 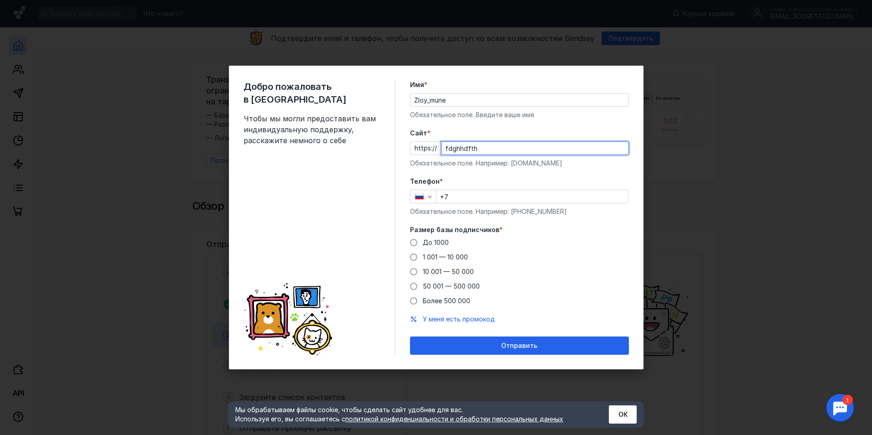 I want to click on span: У меня есть промокод, so click(x=459, y=319).